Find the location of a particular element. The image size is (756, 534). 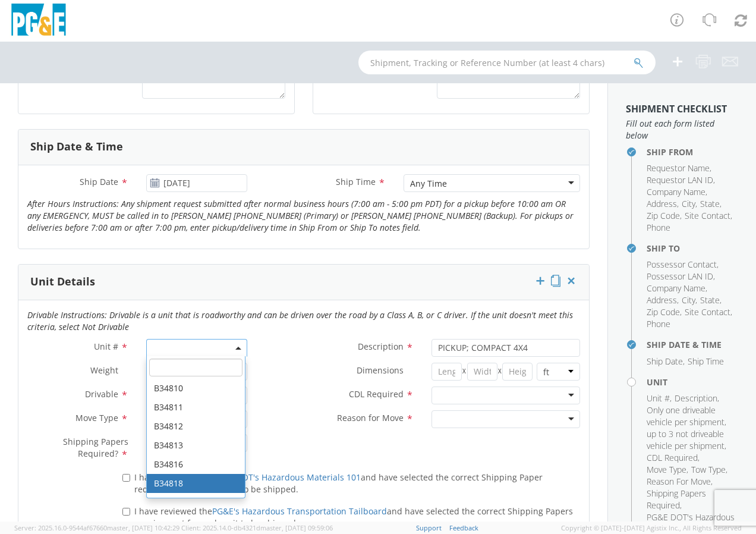

span: Requestor LAN ID is located at coordinates (680, 179).